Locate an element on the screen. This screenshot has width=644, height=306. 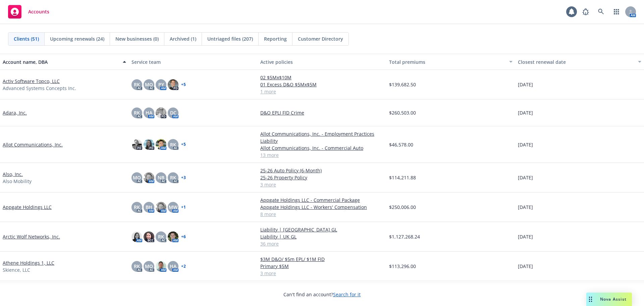
a: Activ Software Topco, LLC is located at coordinates (31, 81).